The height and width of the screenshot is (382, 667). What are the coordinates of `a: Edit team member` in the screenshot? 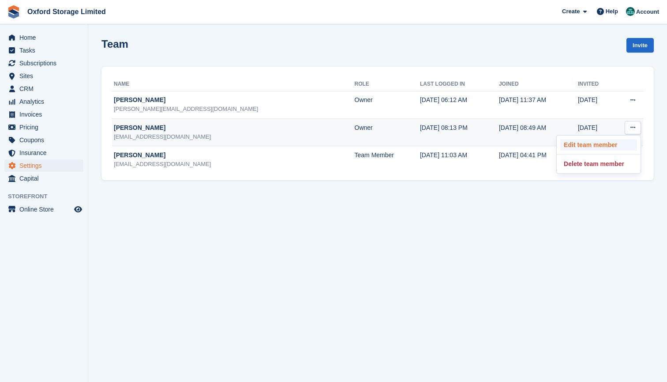 It's located at (599, 145).